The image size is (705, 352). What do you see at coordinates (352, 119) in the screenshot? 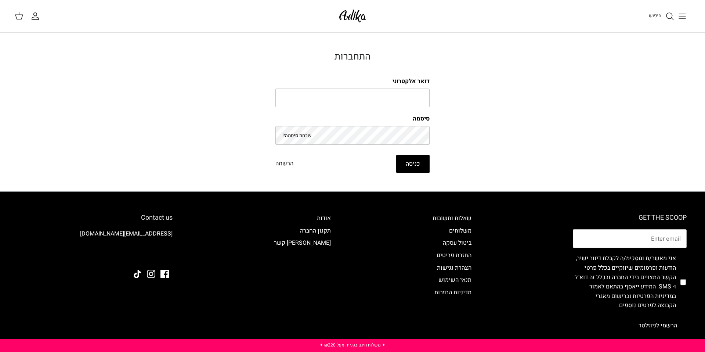
I see `label: סיסמה` at bounding box center [352, 119].